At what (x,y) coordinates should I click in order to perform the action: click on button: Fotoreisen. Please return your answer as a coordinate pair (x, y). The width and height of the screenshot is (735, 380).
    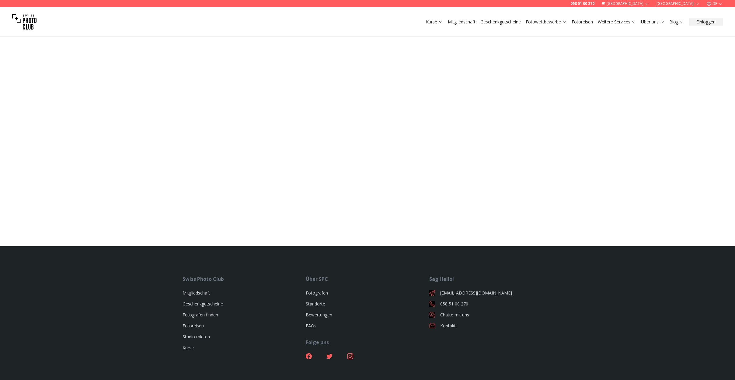
    Looking at the image, I should click on (582, 22).